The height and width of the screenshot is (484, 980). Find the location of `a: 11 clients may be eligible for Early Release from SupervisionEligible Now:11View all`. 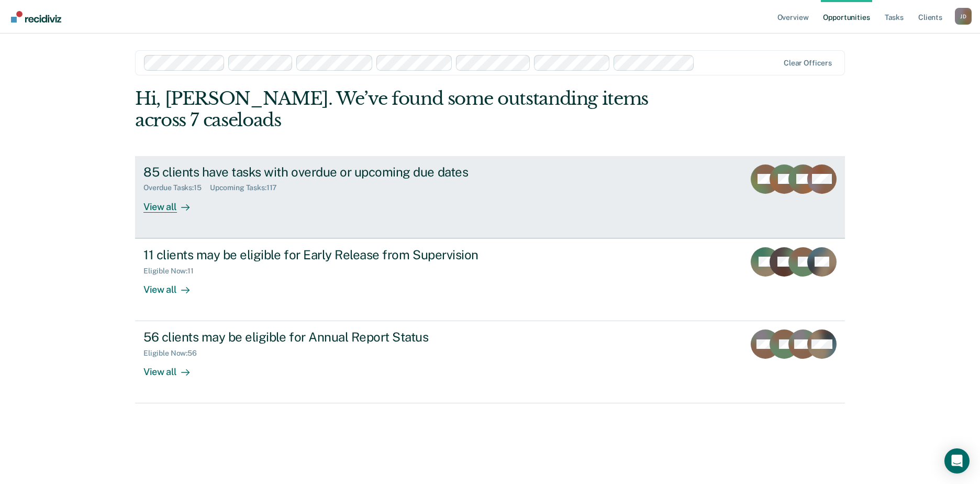

a: 11 clients may be eligible for Early Release from SupervisionEligible Now:11View all is located at coordinates (490, 280).